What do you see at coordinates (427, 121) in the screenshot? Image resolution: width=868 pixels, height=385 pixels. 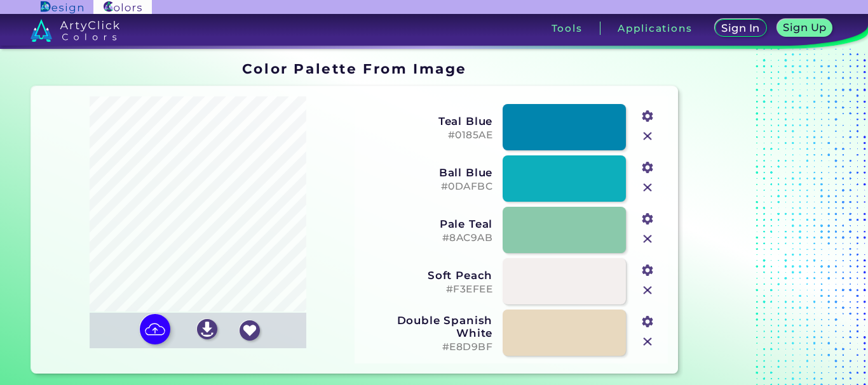 I see `h3: Teal Blue` at bounding box center [427, 121].